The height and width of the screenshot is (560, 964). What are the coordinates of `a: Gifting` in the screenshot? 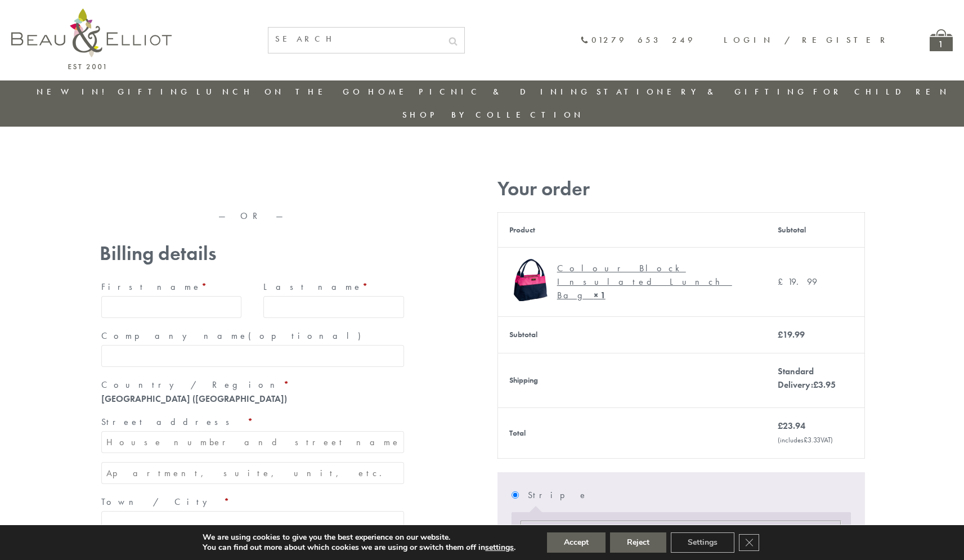 It's located at (154, 92).